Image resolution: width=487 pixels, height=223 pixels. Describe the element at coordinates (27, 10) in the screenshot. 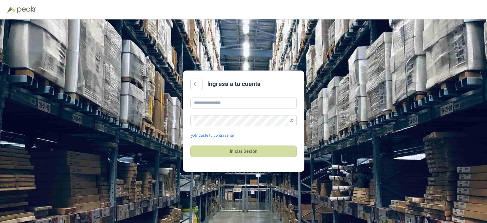

I see `img: Peakr` at that location.